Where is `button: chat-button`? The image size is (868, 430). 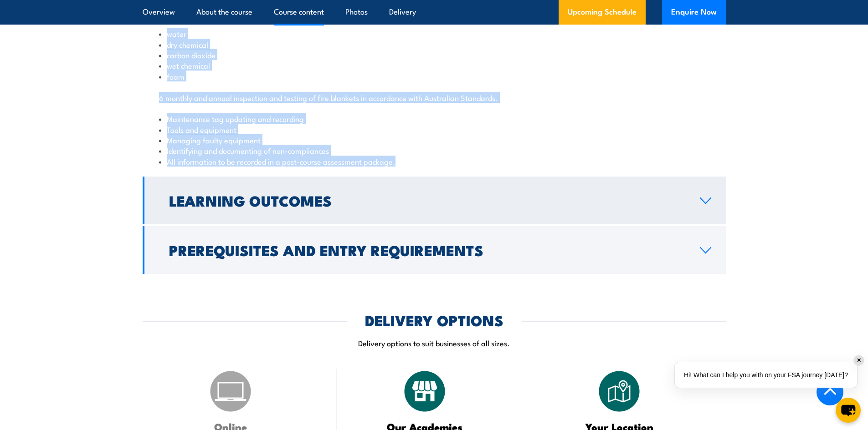 button: chat-button is located at coordinates (848, 410).